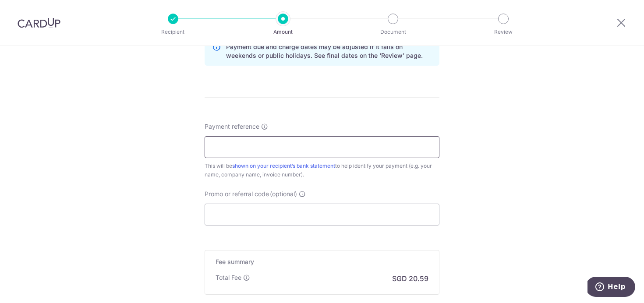  I want to click on p: Document, so click(393, 32).